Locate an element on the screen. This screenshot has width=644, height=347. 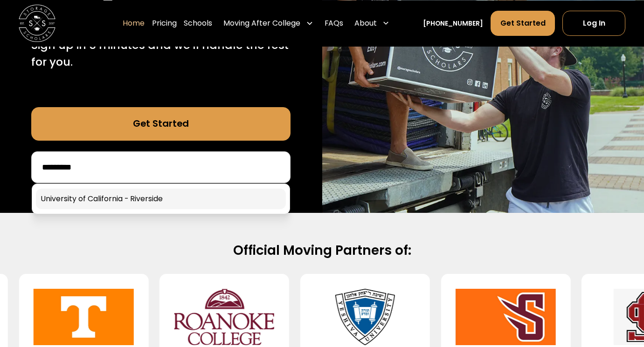
a: Schools is located at coordinates (198, 23).